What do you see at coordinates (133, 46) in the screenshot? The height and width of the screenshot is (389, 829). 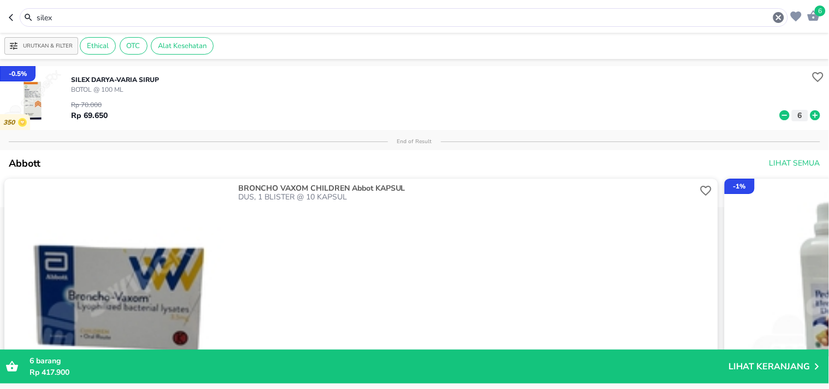 I see `span: OTC` at bounding box center [133, 46].